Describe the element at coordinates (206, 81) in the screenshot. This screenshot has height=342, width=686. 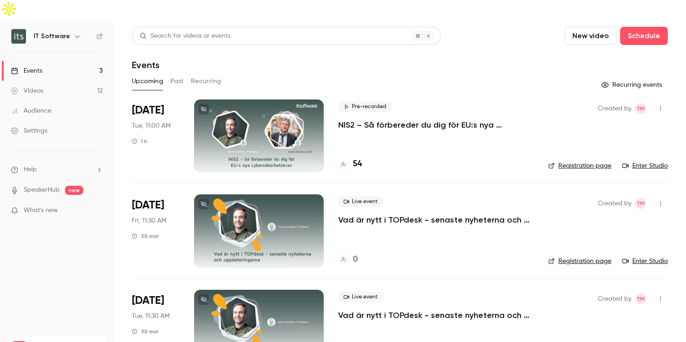
I see `button: Recurring` at that location.